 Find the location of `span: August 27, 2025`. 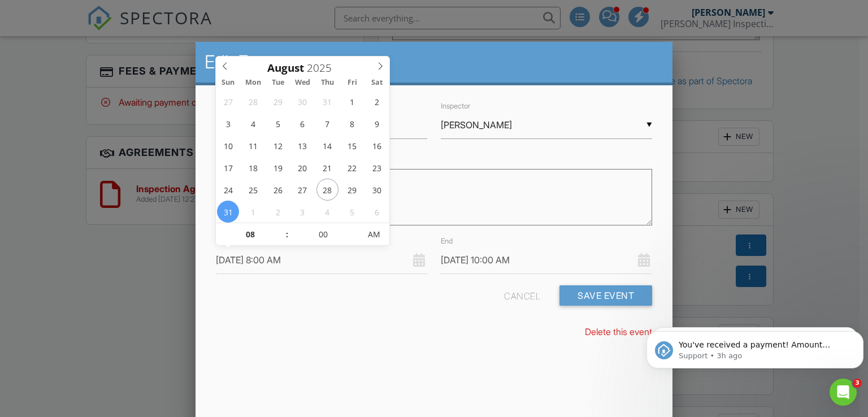

span: August 27, 2025 is located at coordinates (302, 189).